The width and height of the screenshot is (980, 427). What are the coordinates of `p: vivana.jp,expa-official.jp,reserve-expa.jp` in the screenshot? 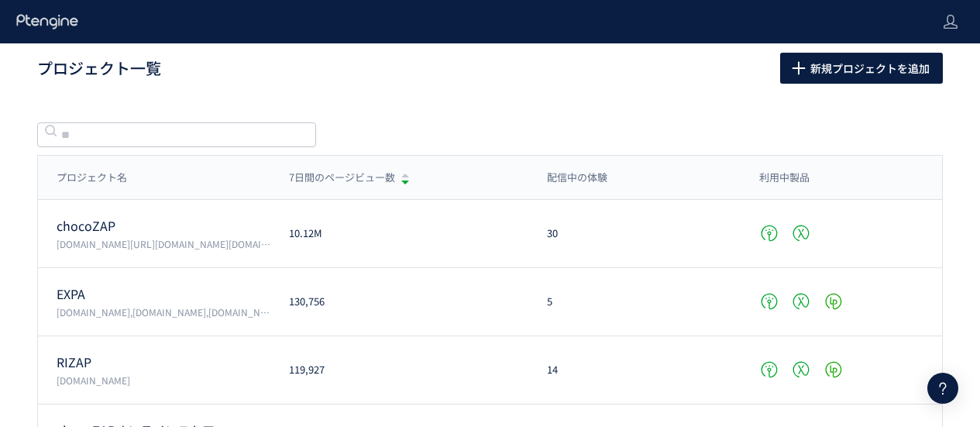 It's located at (163, 312).